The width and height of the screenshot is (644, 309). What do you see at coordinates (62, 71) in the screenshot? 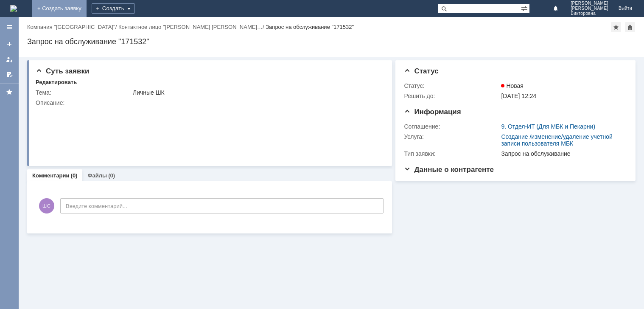
I see `span: Суть заявки` at bounding box center [62, 71].